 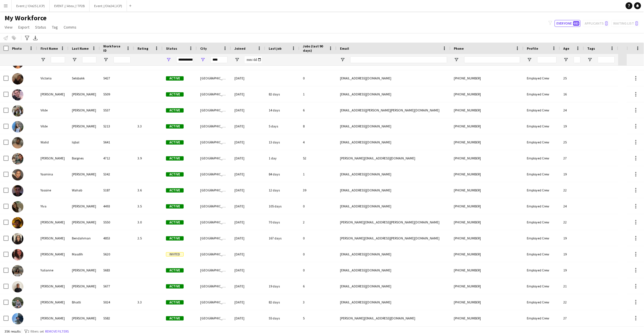 I want to click on div: 39, so click(x=318, y=190).